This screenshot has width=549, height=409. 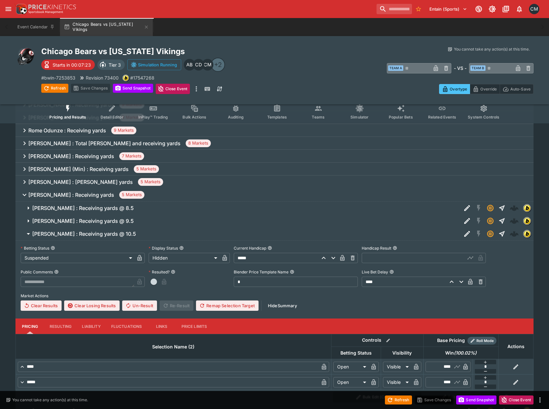 I want to click on span: System Controls, so click(x=483, y=117).